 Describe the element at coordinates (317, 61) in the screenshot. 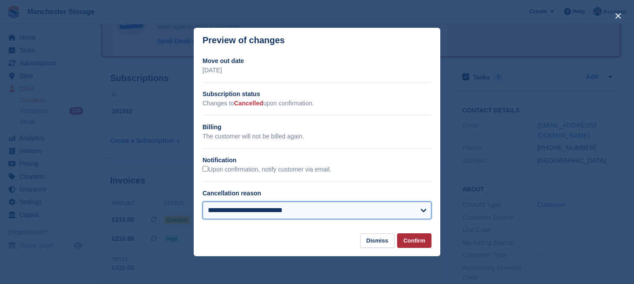

I see `h2: Move out date` at that location.